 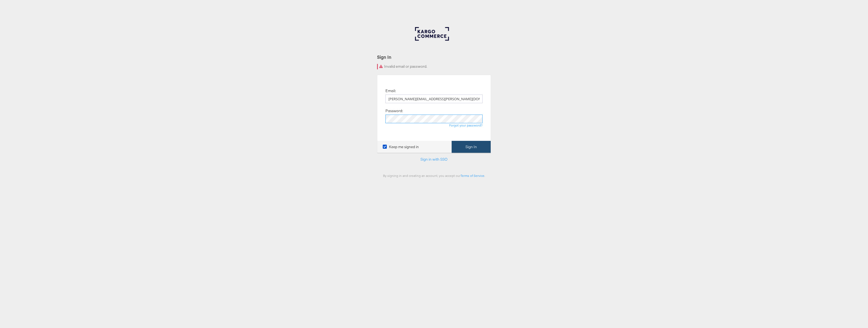 What do you see at coordinates (434, 159) in the screenshot?
I see `a: Sign in with SSO` at bounding box center [434, 159].